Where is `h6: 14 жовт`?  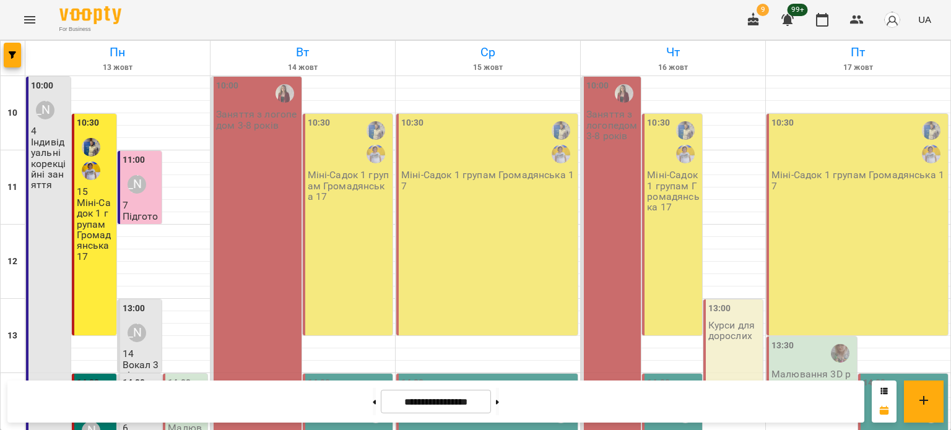
h6: 14 жовт is located at coordinates (303, 68).